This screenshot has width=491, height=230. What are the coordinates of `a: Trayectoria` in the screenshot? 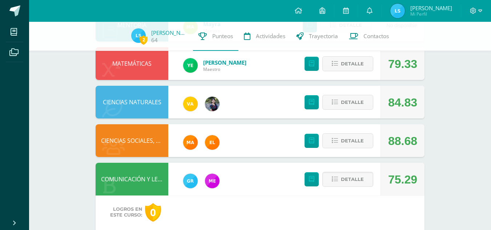 It's located at (317, 36).